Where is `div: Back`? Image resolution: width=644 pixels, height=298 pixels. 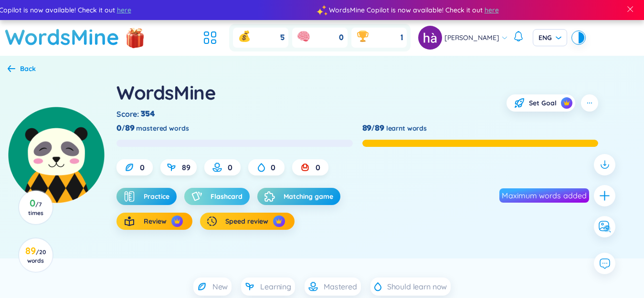
div: Back is located at coordinates (28, 69).